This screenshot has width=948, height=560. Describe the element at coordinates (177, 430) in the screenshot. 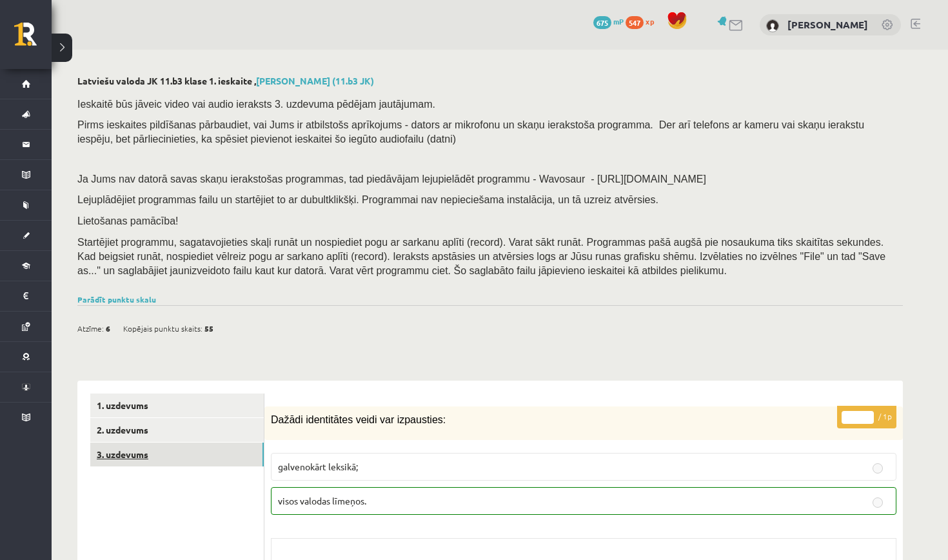

I see `a: 2. uzdevums` at that location.